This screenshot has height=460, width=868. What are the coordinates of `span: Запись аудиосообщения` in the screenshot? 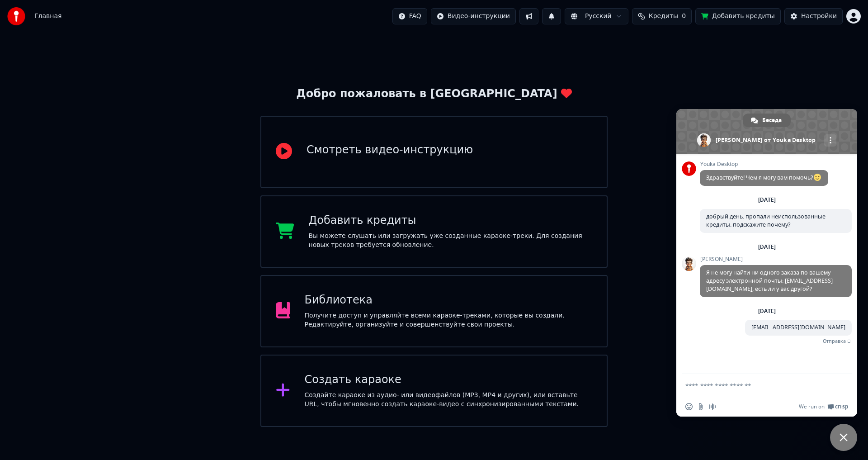 It's located at (712, 406).